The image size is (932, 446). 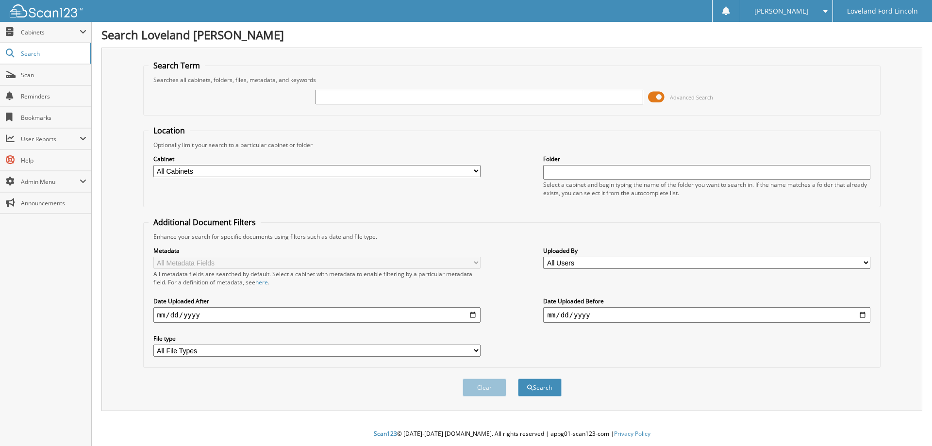 What do you see at coordinates (707, 301) in the screenshot?
I see `label: Date Uploaded Before` at bounding box center [707, 301].